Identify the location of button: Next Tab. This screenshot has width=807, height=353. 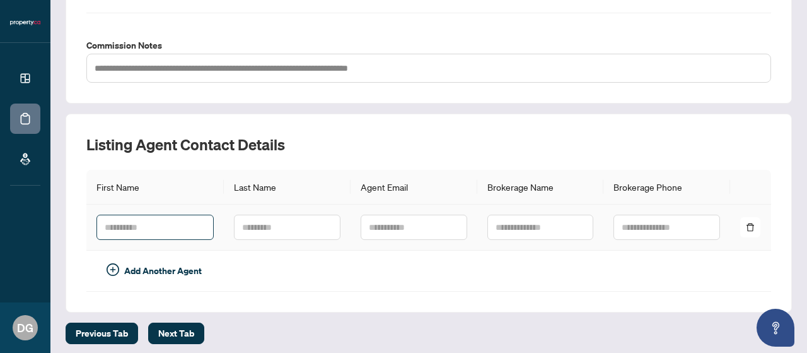
(176, 333).